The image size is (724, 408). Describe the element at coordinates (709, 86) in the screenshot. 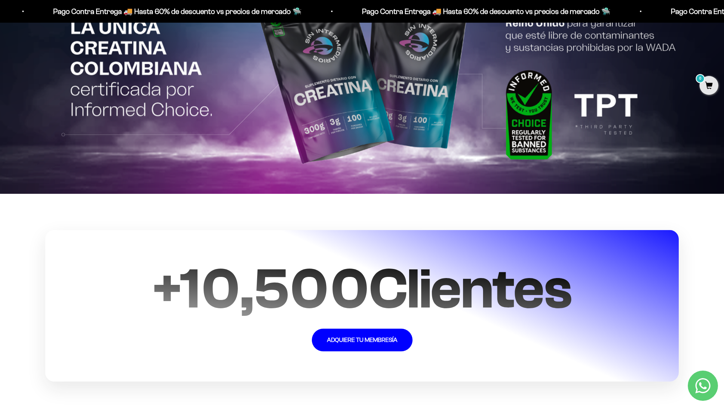

I see `a: 0` at that location.